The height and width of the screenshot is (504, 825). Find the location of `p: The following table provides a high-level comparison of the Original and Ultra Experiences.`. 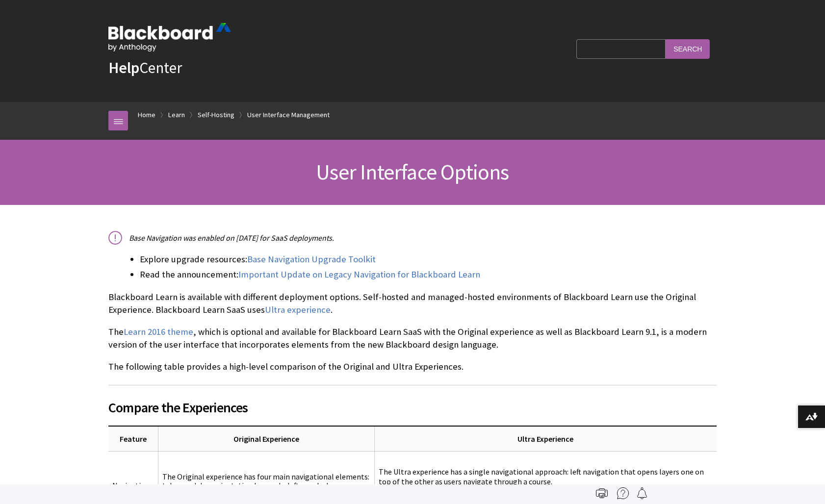

p: The following table provides a high-level comparison of the Original and Ultra Experiences. is located at coordinates (412, 367).